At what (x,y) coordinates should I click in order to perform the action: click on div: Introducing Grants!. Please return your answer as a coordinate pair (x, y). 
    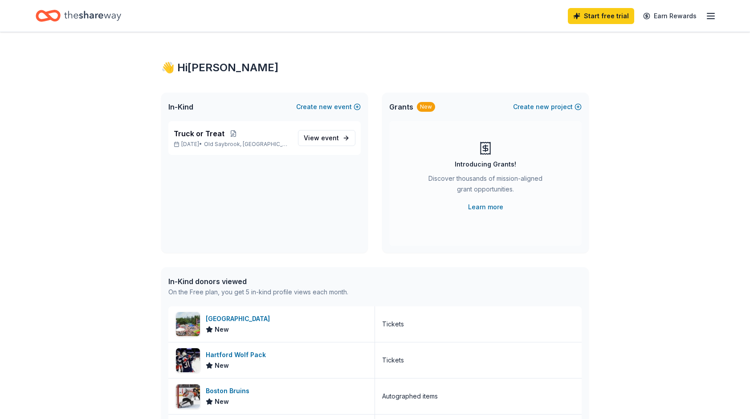
    Looking at the image, I should click on (486, 164).